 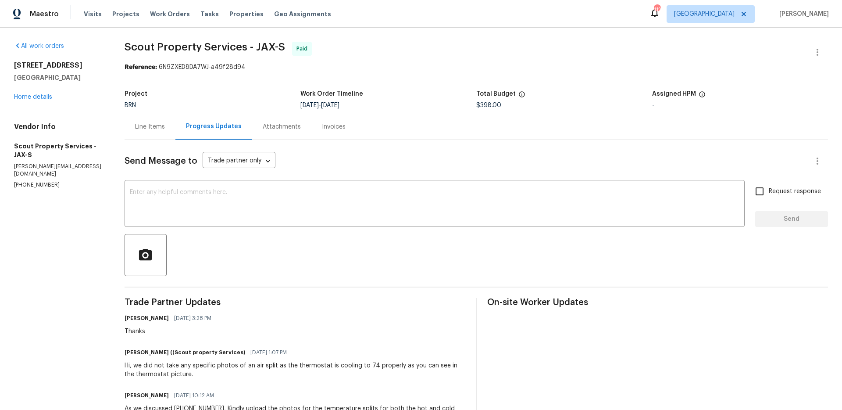 What do you see at coordinates (304, 49) in the screenshot?
I see `span: Paid` at bounding box center [304, 49].